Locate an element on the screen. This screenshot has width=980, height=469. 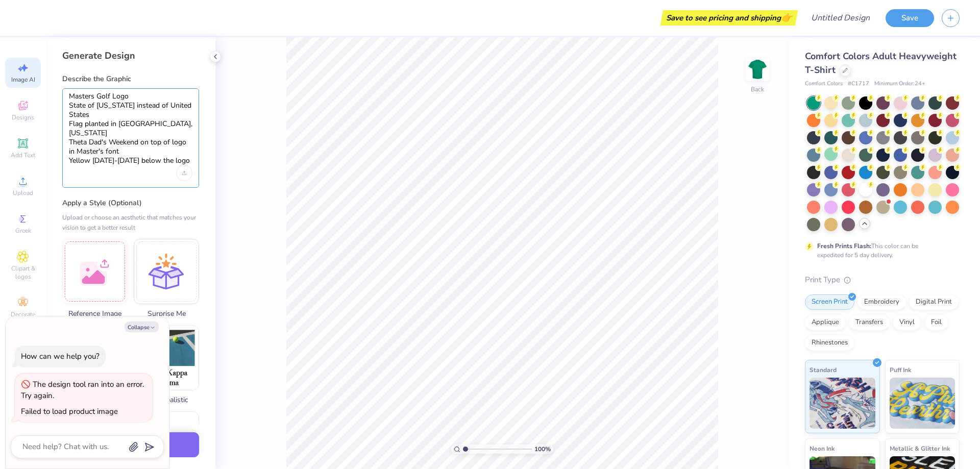
div: Vinyl is located at coordinates (907, 322).